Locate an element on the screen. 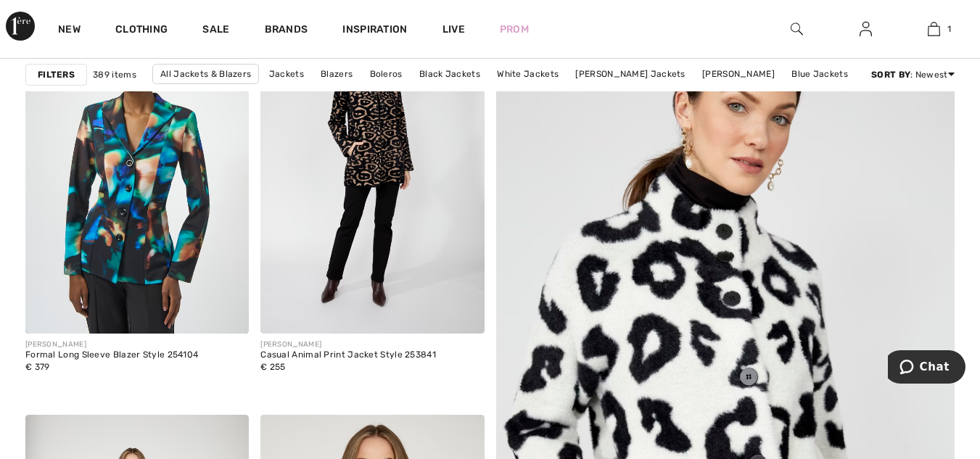  a: Blue Jackets is located at coordinates (820, 74).